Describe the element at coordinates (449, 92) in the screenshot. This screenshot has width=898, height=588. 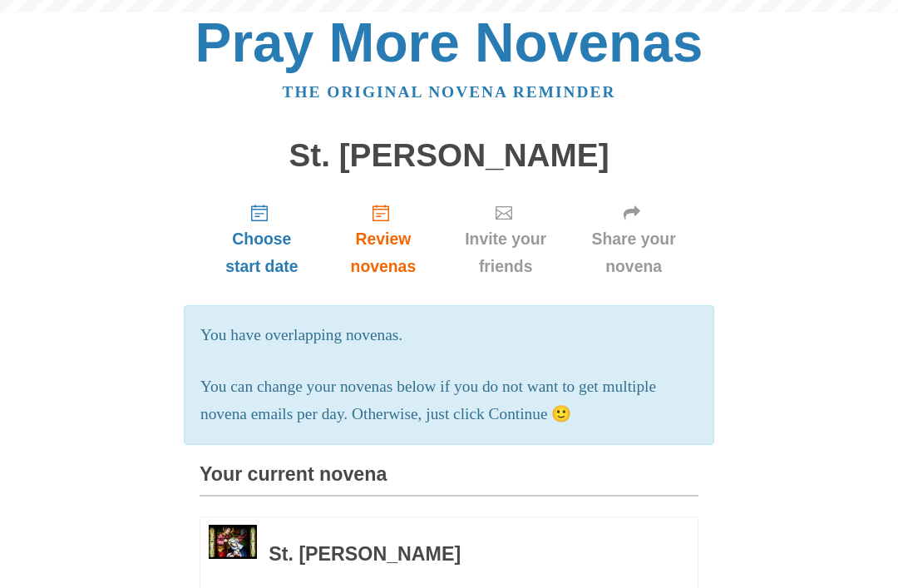
I see `a: The original novena reminder` at that location.